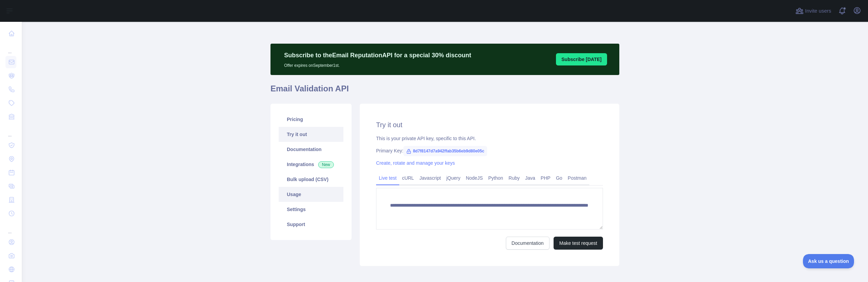  Describe the element at coordinates (387, 178) in the screenshot. I see `a: Live test` at that location.